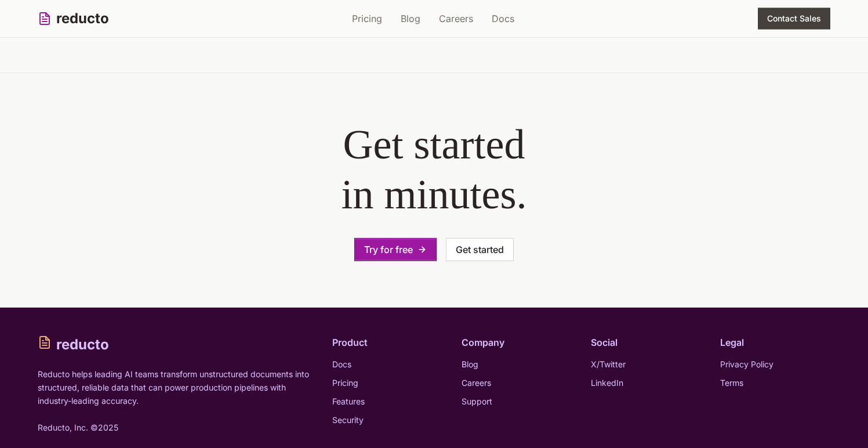  I want to click on a: Privacy Policy, so click(747, 364).